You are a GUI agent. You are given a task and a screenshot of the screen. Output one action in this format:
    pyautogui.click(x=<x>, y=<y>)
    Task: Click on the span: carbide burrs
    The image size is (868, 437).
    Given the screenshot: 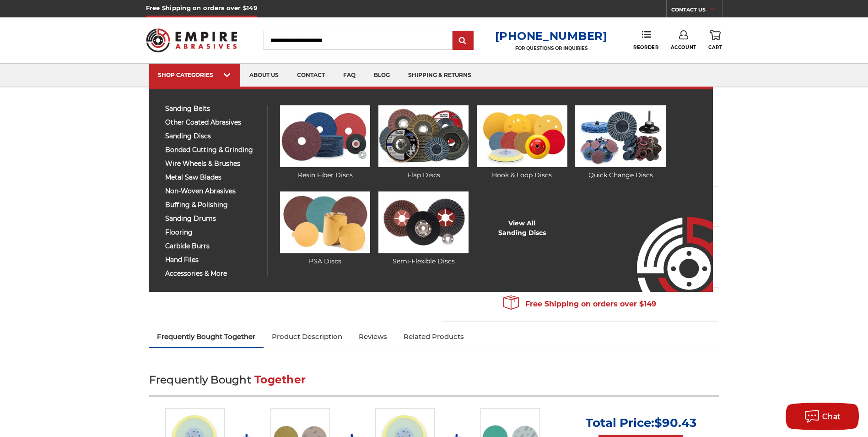 What is the action you would take?
    pyautogui.click(x=213, y=246)
    